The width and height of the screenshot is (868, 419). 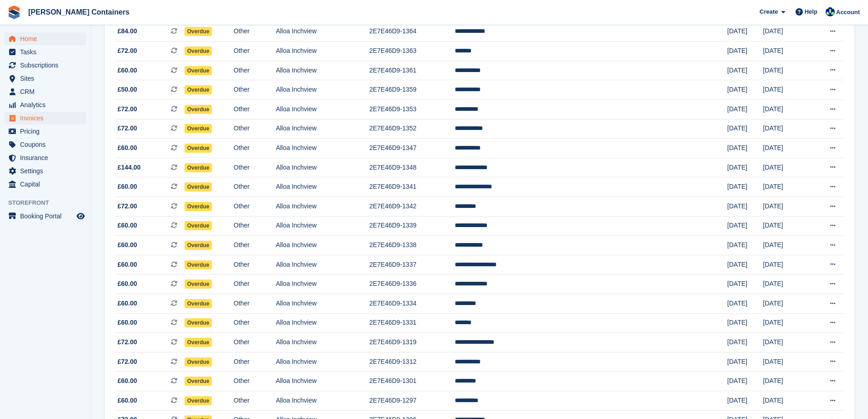 What do you see at coordinates (412, 303) in the screenshot?
I see `td: 2E7E46D9-1334` at bounding box center [412, 303].